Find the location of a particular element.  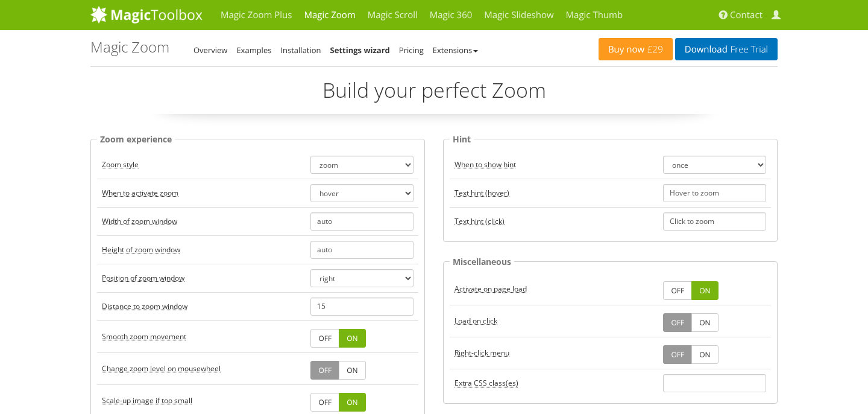

acronym: zoomHeight, default: auto is located at coordinates (141, 249).